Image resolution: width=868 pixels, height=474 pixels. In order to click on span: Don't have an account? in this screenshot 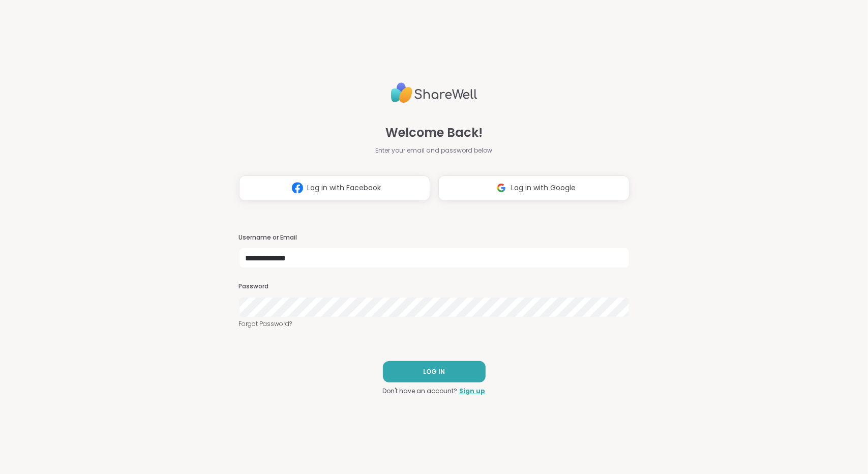, I will do `click(420, 391)`.